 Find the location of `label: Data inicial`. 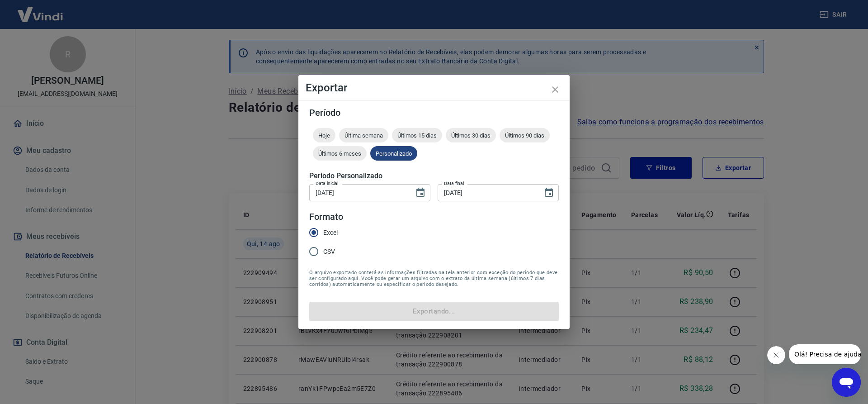

label: Data inicial is located at coordinates (327, 183).